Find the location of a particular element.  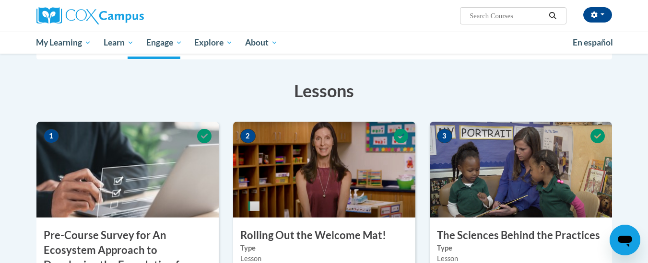

span: My Learning is located at coordinates (63, 43).